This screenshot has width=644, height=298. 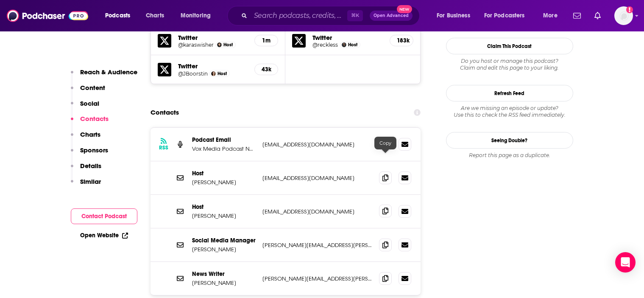 What do you see at coordinates (86, 169) in the screenshot?
I see `button: Details` at bounding box center [86, 169].